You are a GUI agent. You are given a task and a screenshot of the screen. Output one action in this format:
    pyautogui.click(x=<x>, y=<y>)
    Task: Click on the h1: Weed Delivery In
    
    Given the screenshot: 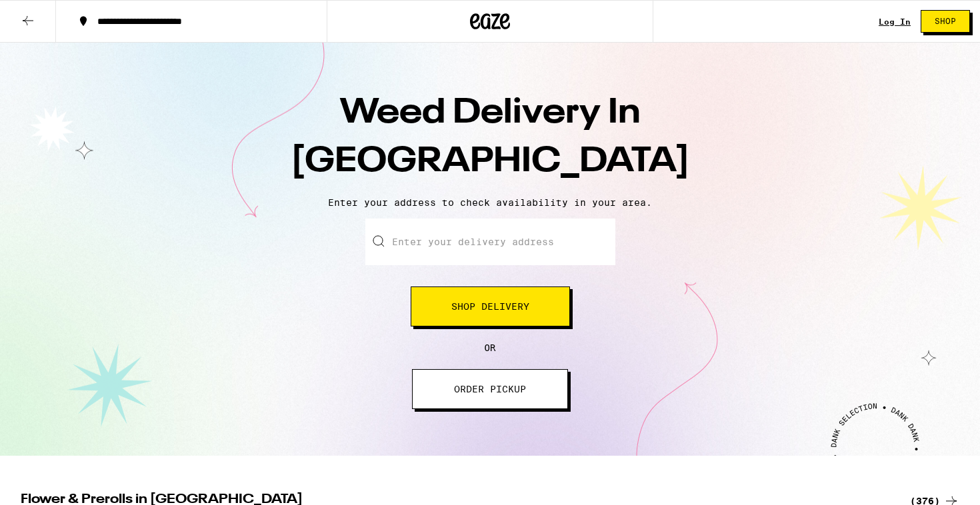 What is the action you would take?
    pyautogui.click(x=490, y=138)
    